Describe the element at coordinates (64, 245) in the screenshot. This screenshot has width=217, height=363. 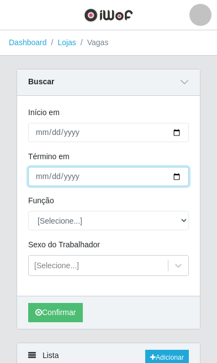
I see `label: Sexo do Trabalhador` at that location.